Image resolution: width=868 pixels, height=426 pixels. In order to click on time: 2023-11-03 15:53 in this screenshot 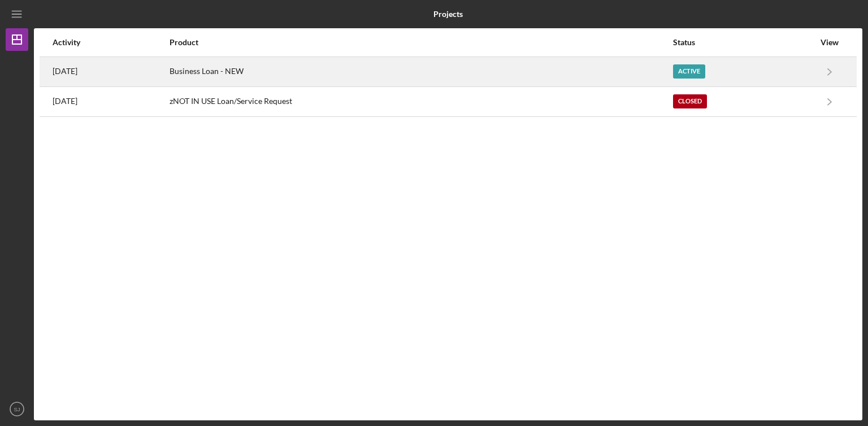, I will do `click(65, 101)`.